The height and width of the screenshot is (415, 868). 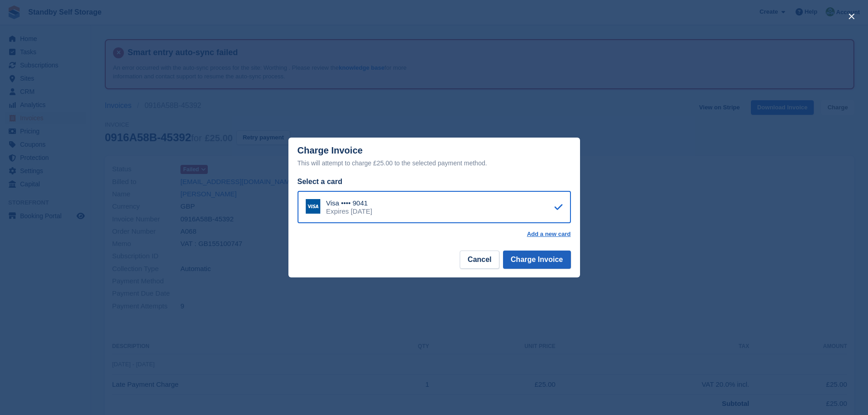 What do you see at coordinates (434, 157) in the screenshot?
I see `div: Charge Invoice` at bounding box center [434, 157].